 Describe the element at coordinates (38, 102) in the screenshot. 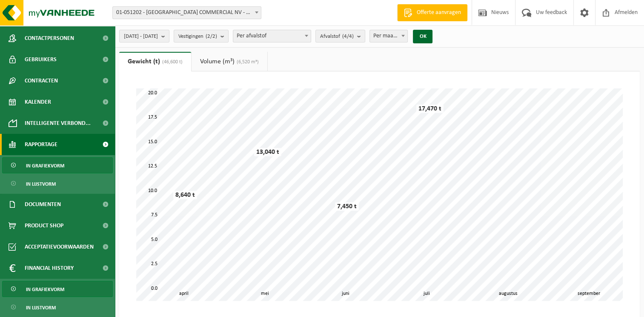

I see `span: Kalender` at that location.